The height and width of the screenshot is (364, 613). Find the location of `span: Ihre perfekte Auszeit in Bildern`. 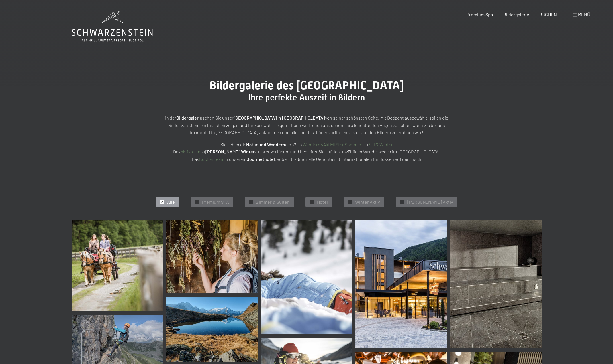

span: Ihre perfekte Auszeit in Bildern is located at coordinates (306, 97).